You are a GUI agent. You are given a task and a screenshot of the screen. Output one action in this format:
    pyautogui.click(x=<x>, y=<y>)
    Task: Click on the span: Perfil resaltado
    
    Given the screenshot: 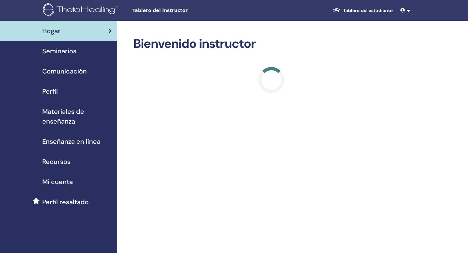 What is the action you would take?
    pyautogui.click(x=65, y=202)
    